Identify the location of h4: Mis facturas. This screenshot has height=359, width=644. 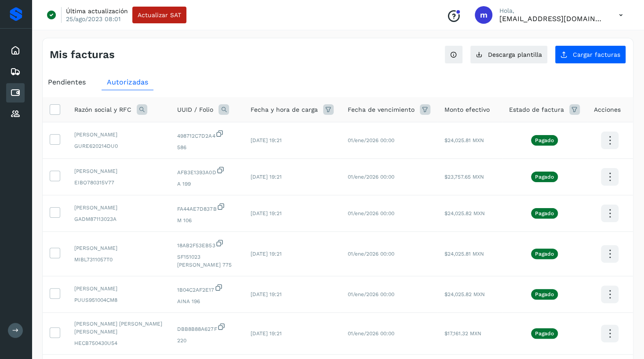
(83, 55).